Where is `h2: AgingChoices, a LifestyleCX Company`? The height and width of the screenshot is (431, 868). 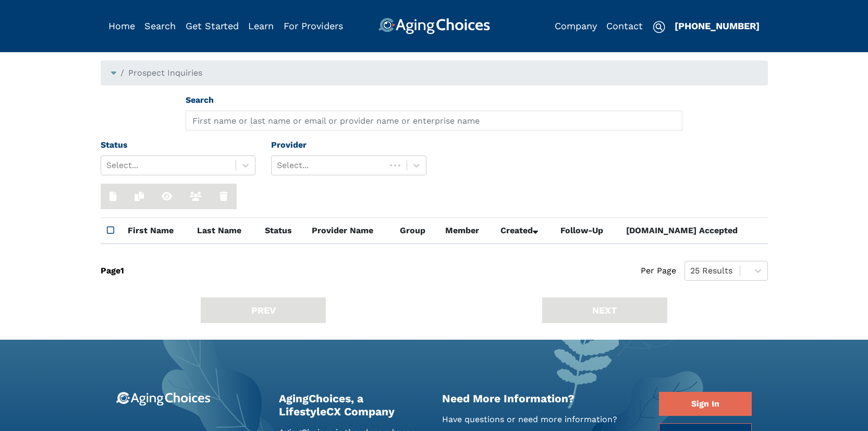 h2: AgingChoices, a LifestyleCX Company is located at coordinates (352, 405).